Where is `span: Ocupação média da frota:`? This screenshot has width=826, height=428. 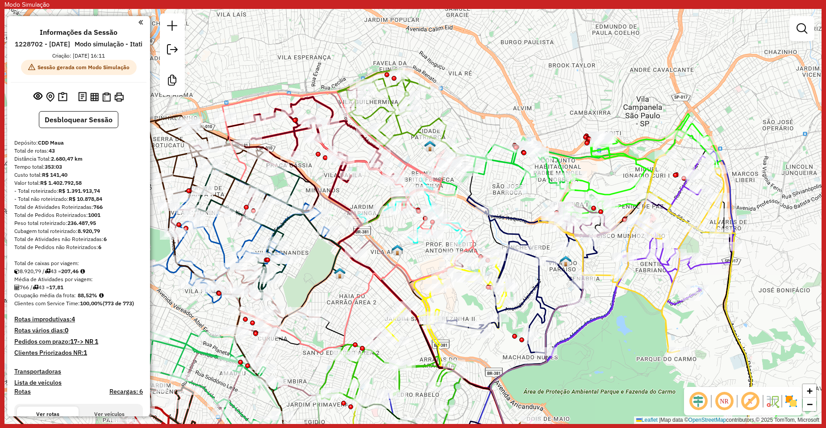 span: Ocupação média da frota: is located at coordinates (45, 295).